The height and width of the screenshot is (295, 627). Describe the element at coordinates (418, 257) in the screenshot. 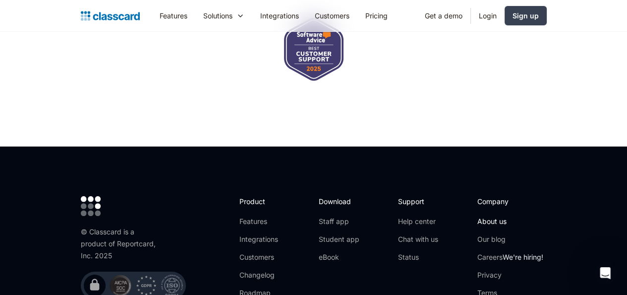

I see `a: Status` at that location.